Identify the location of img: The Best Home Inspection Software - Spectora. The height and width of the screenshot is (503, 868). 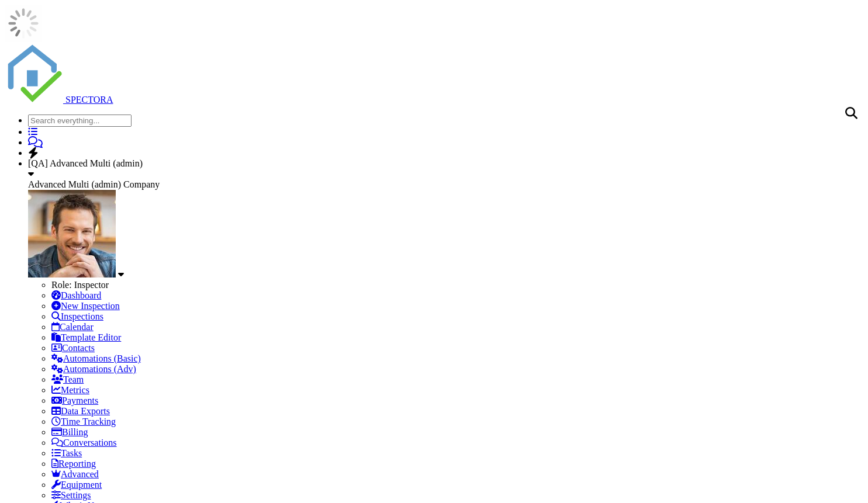
(34, 74).